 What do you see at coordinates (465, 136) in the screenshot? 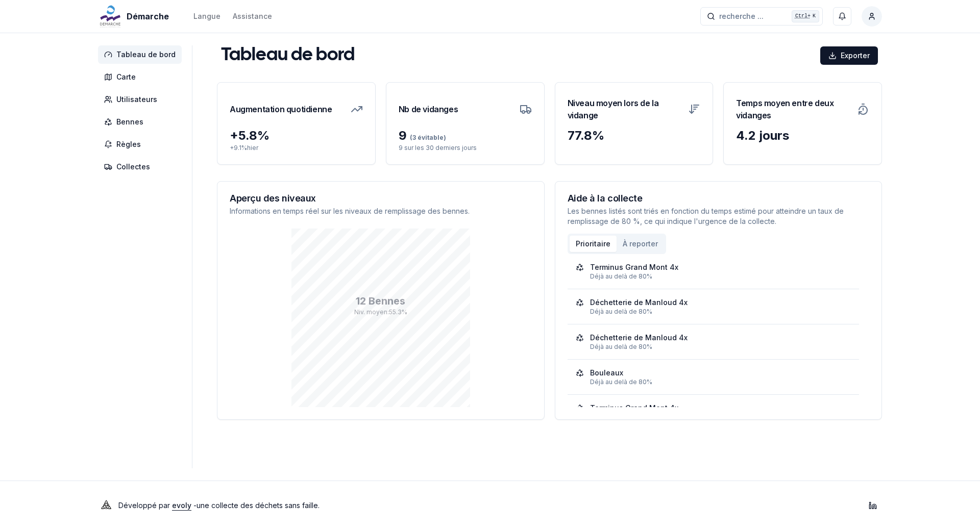
I see `div: 9` at bounding box center [465, 136].